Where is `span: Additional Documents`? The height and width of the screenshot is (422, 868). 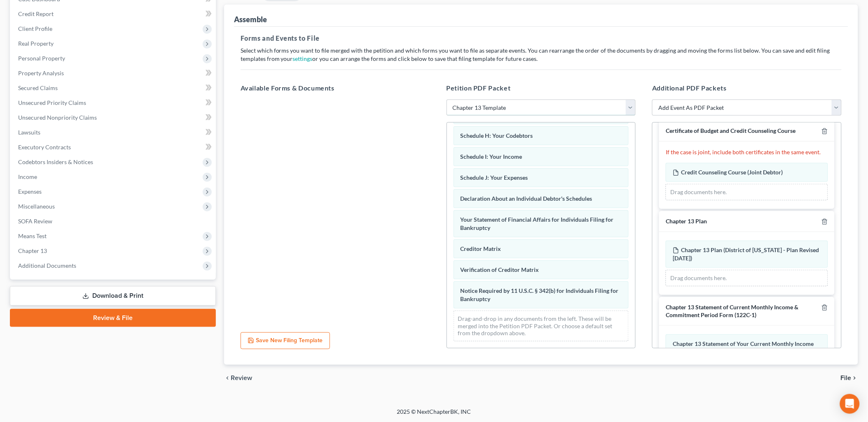
span: Additional Documents is located at coordinates (47, 266).